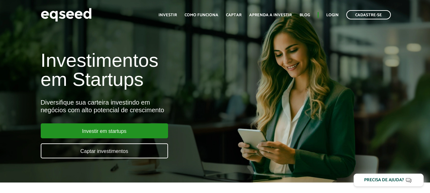 This screenshot has width=430, height=193. Describe the element at coordinates (270, 15) in the screenshot. I see `a: Aprenda a investir` at that location.